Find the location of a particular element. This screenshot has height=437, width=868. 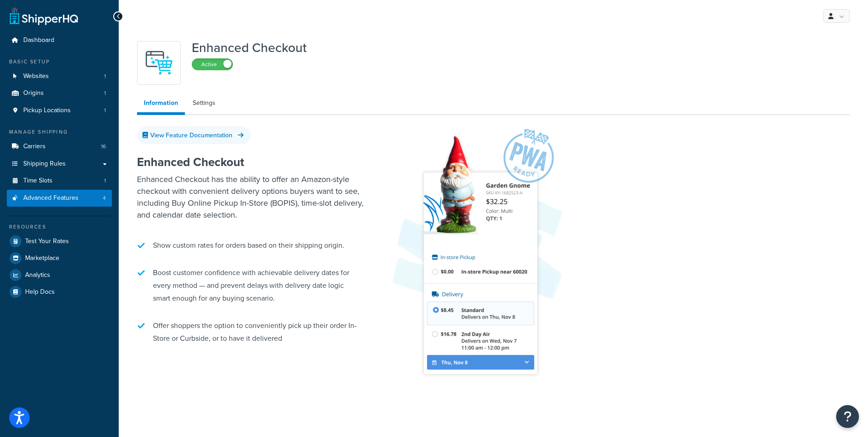

span: Time Slots is located at coordinates (38, 181).